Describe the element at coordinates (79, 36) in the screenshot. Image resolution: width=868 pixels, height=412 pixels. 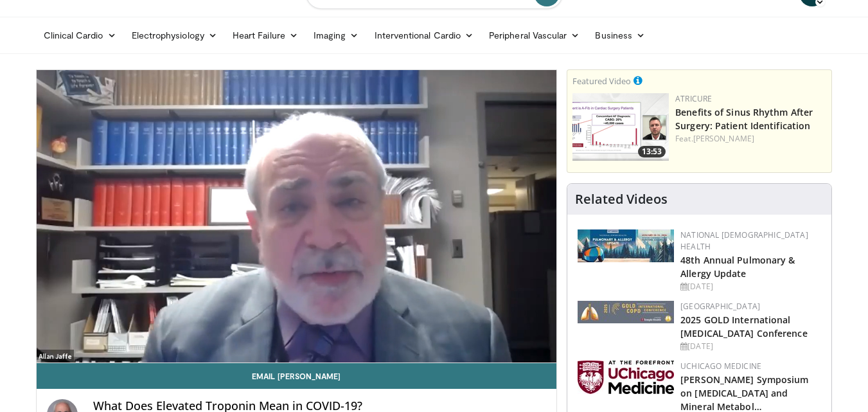
I see `a: Clinical Cardio` at that location.